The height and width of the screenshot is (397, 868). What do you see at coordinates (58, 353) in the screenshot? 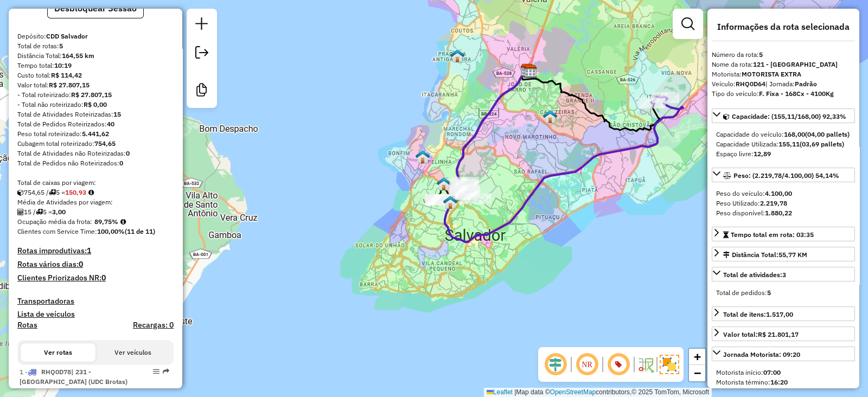
I see `button: Ver rotas` at bounding box center [58, 353].